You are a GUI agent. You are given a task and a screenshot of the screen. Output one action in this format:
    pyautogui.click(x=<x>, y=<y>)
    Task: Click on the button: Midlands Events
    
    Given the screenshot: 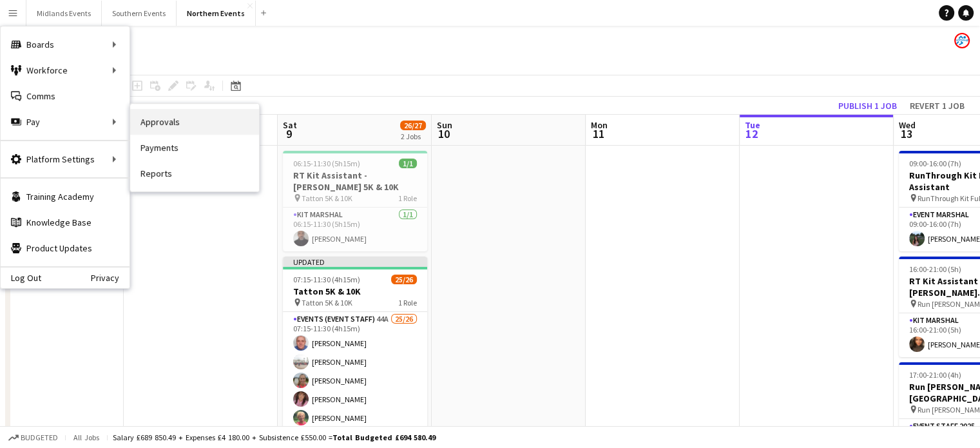 What is the action you would take?
    pyautogui.click(x=64, y=13)
    